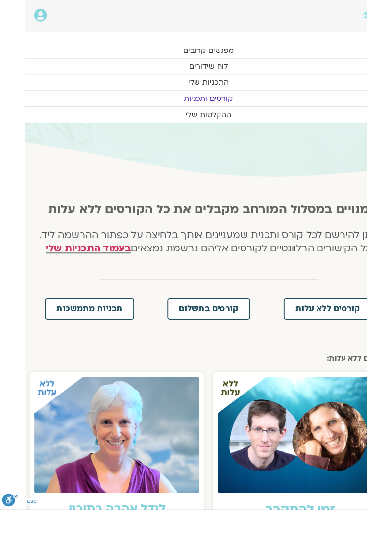 The height and width of the screenshot is (545, 392). Describe the element at coordinates (223, 331) in the screenshot. I see `span: קורסים בתשלום` at that location.